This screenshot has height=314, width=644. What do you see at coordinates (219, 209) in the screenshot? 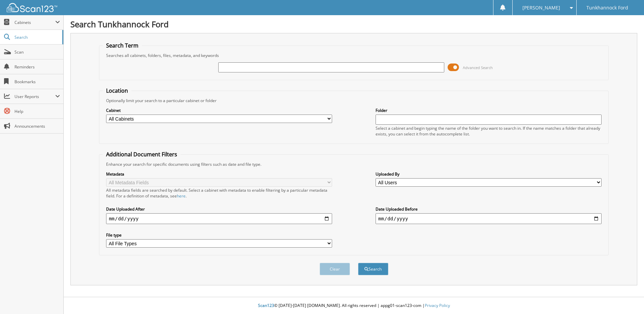
I see `label: Date Uploaded After` at bounding box center [219, 209].